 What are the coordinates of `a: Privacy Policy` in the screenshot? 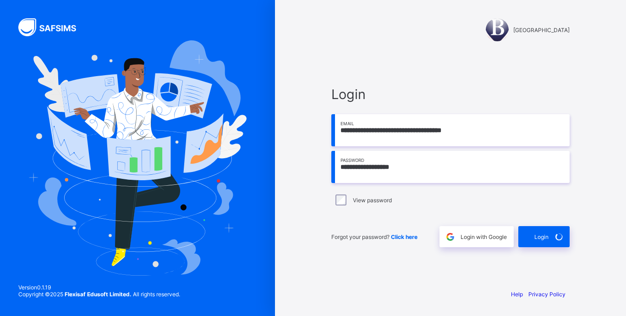 It's located at (547, 294).